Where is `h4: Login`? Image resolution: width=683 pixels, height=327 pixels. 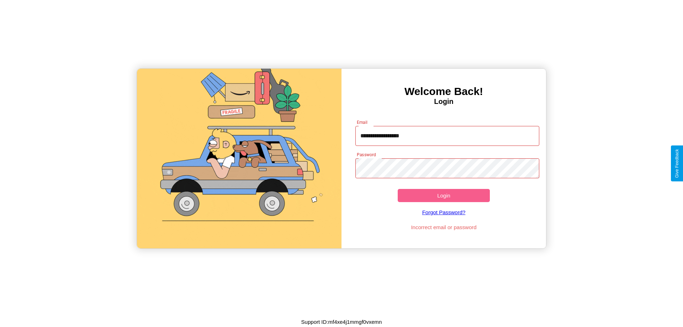 h4: Login is located at coordinates (444, 101).